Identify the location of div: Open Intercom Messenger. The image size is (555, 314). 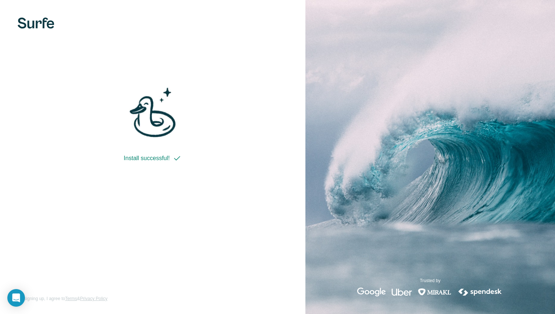
(16, 298).